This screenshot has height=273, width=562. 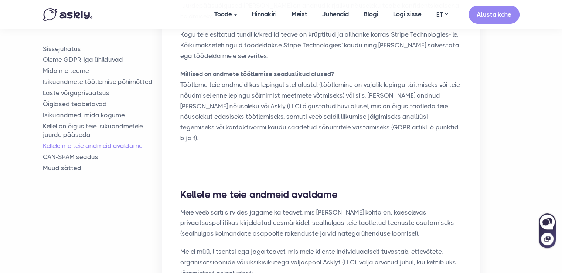 What do you see at coordinates (68, 14) in the screenshot?
I see `img: Askly` at bounding box center [68, 14].